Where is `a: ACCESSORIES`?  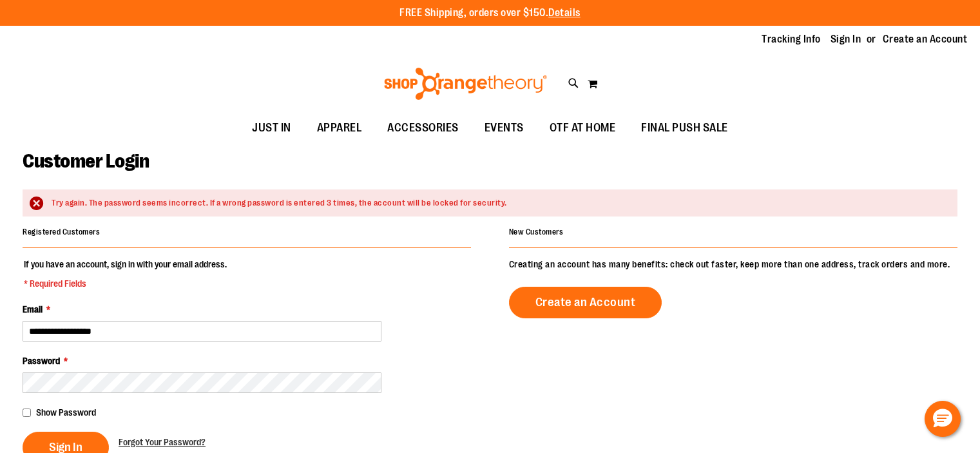 a: ACCESSORIES is located at coordinates (423, 128).